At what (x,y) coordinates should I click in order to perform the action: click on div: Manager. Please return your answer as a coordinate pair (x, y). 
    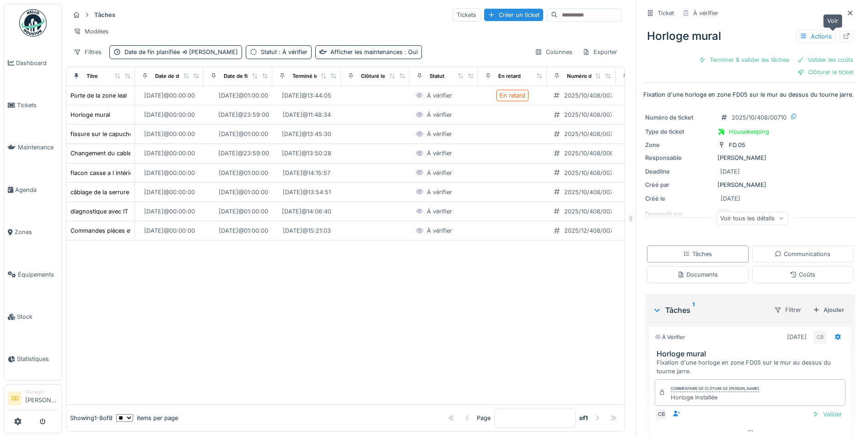
    Looking at the image, I should click on (41, 392).